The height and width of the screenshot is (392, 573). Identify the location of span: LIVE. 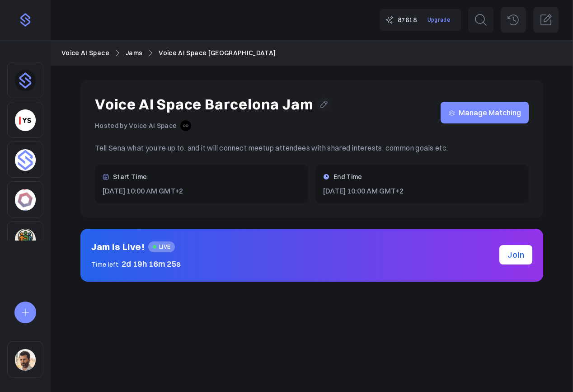
(161, 247).